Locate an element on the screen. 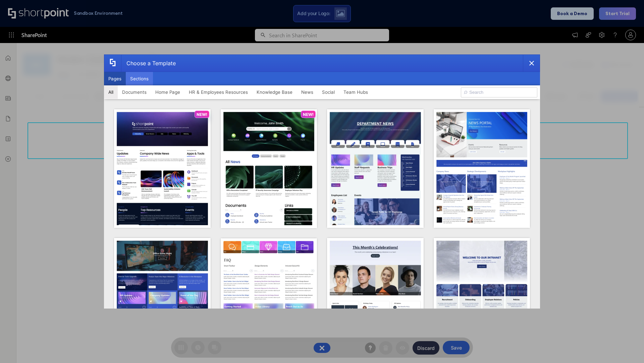 This screenshot has width=644, height=363. button: Sections is located at coordinates (139, 79).